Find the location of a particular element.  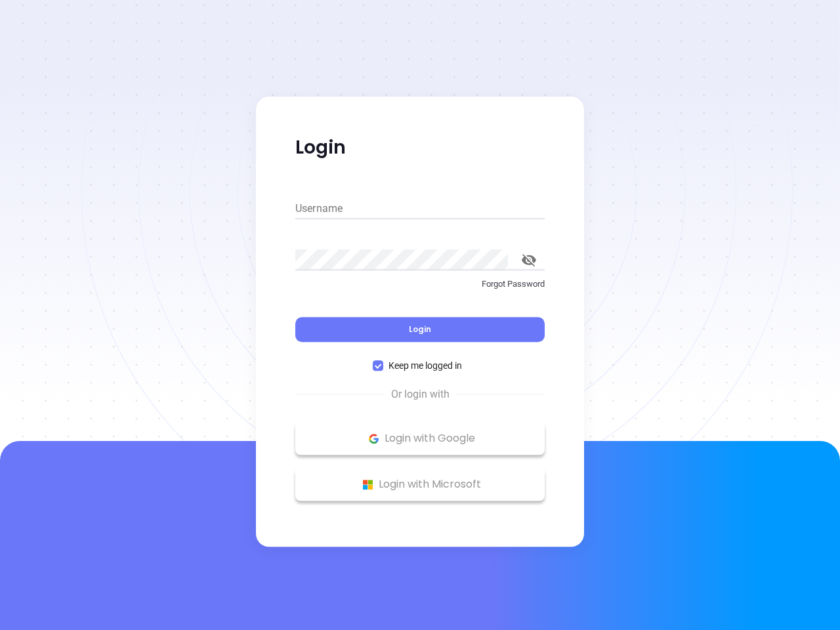

a: Forgot Password is located at coordinates (420, 289).